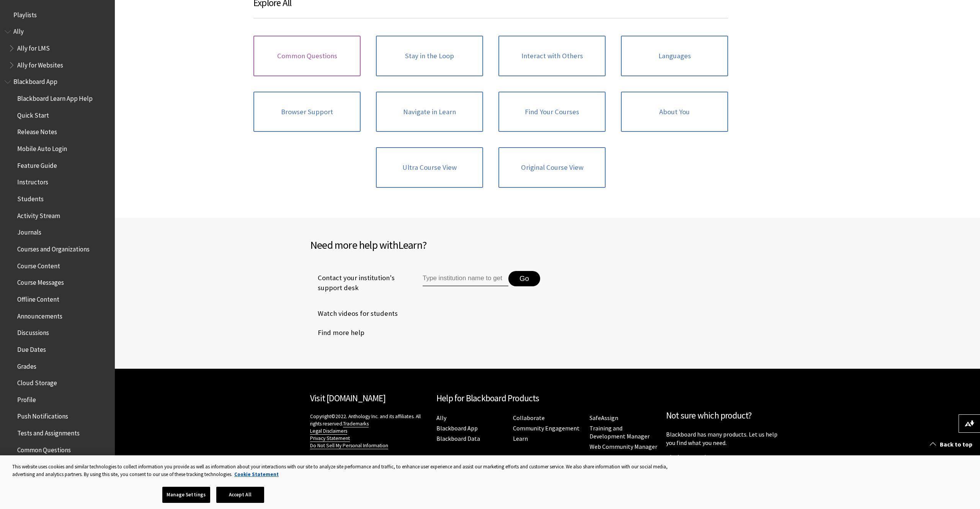 The height and width of the screenshot is (509, 980). What do you see at coordinates (726, 438) in the screenshot?
I see `p: Blackboard has many products. Let us help you find what you need.` at bounding box center [726, 438].